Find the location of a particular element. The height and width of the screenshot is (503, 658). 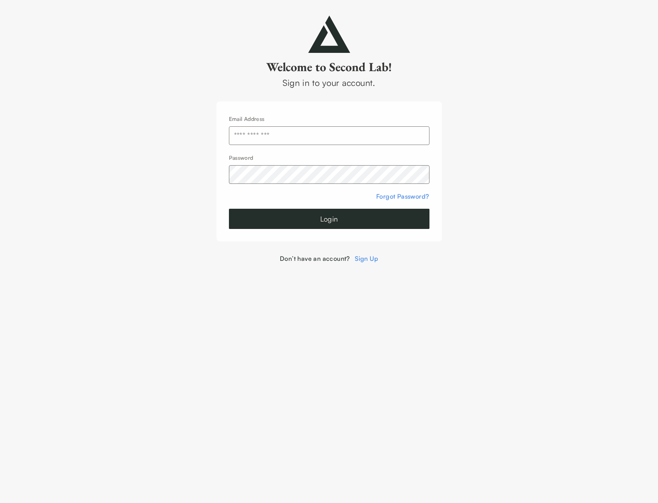

a: Forgot Password? is located at coordinates (403, 196).